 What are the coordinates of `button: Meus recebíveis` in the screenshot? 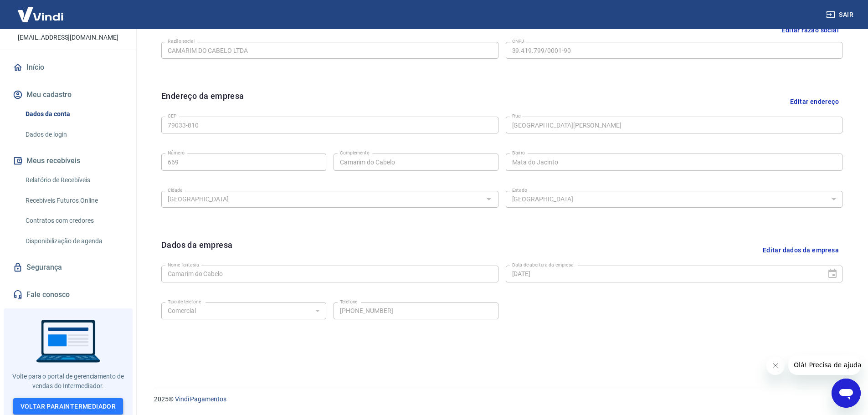 It's located at (68, 161).